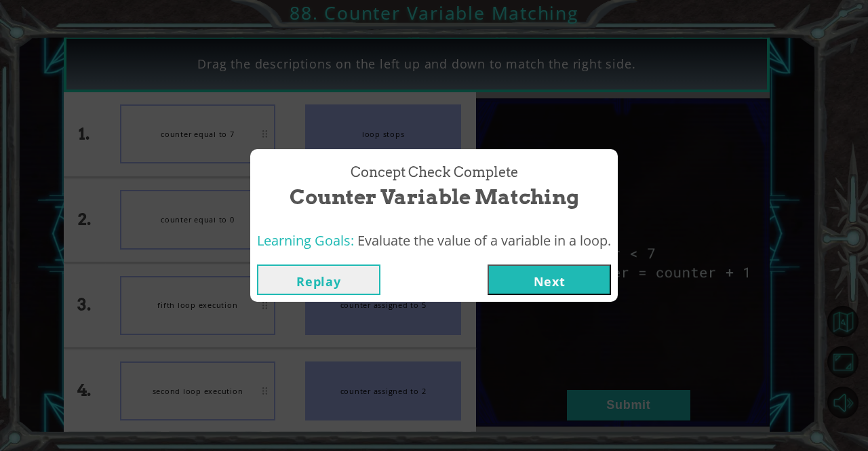 The image size is (868, 451). What do you see at coordinates (434, 172) in the screenshot?
I see `span: Concept Check Complete` at bounding box center [434, 172].